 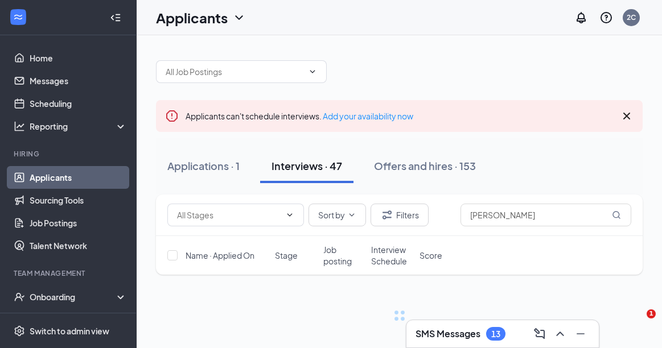 I want to click on svg: Filter, so click(x=387, y=215).